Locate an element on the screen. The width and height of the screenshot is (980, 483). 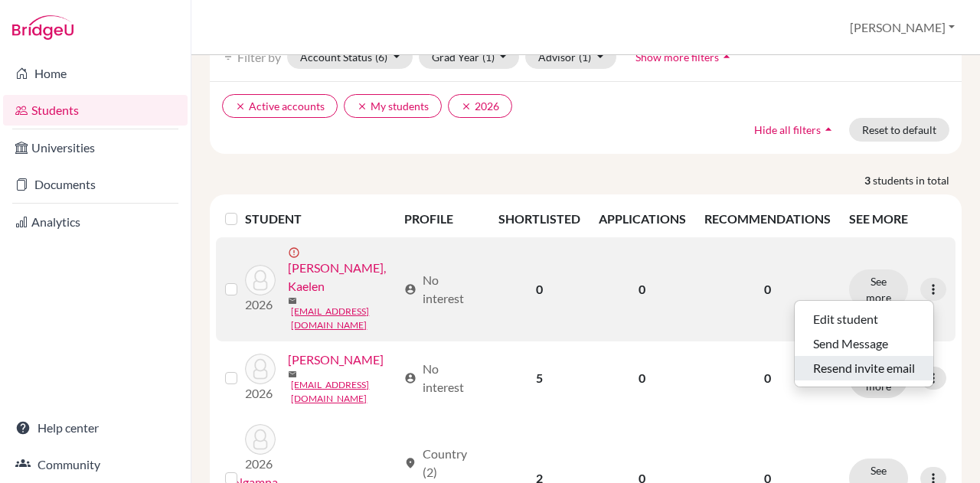
button: Account Status(6) is located at coordinates (350, 56).